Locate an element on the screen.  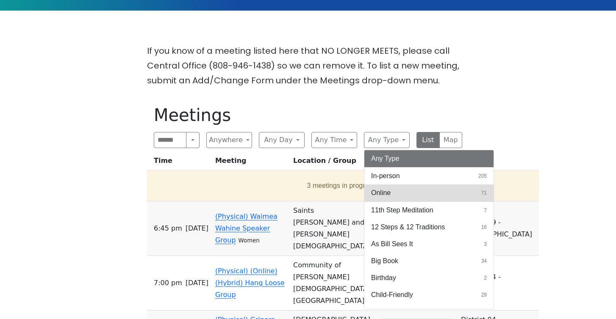
span: 7 results is located at coordinates (485, 210).